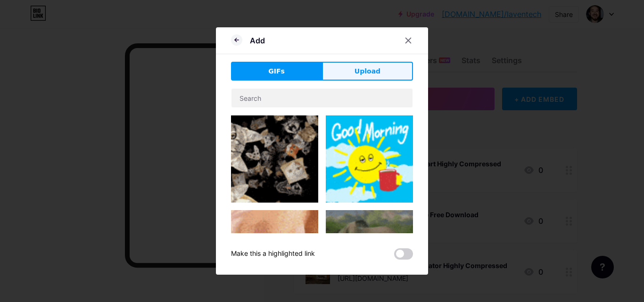 Image resolution: width=644 pixels, height=302 pixels. Describe the element at coordinates (276, 71) in the screenshot. I see `span: GIFs` at that location.